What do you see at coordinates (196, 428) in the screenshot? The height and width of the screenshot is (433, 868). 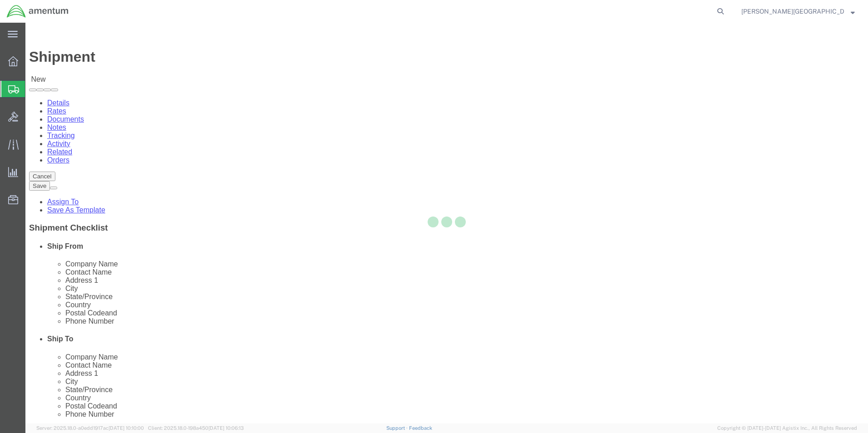 I see `span: Client: 2025.18.0-198a450` at bounding box center [196, 428].